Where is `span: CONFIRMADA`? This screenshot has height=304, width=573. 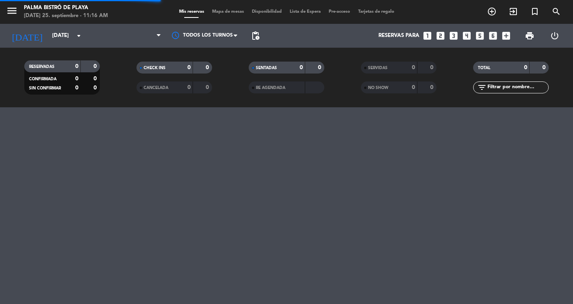
span: CONFIRMADA is located at coordinates (43, 79).